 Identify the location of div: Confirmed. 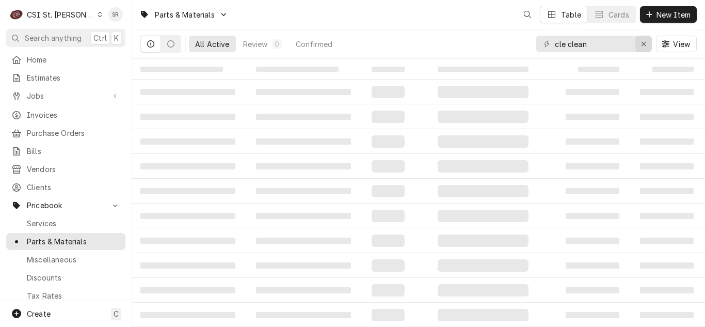
(314, 44).